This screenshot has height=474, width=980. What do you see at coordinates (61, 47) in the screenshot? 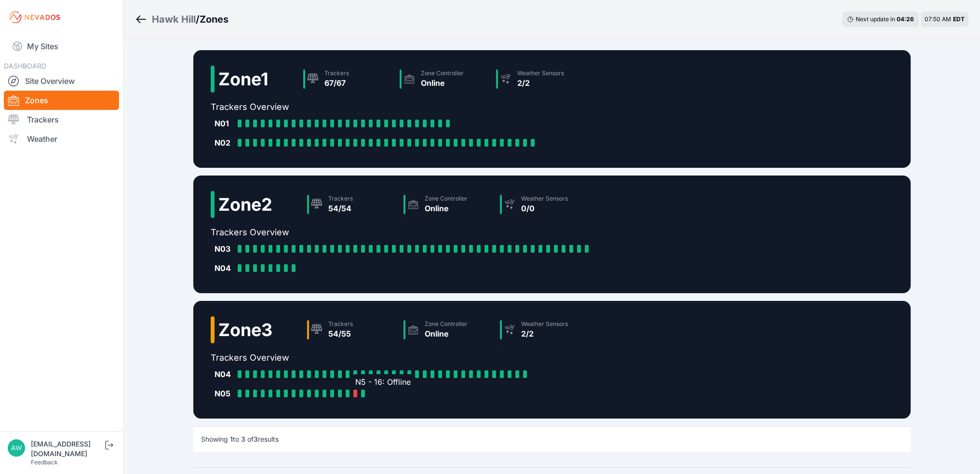
I see `a: My Sites` at bounding box center [61, 47].